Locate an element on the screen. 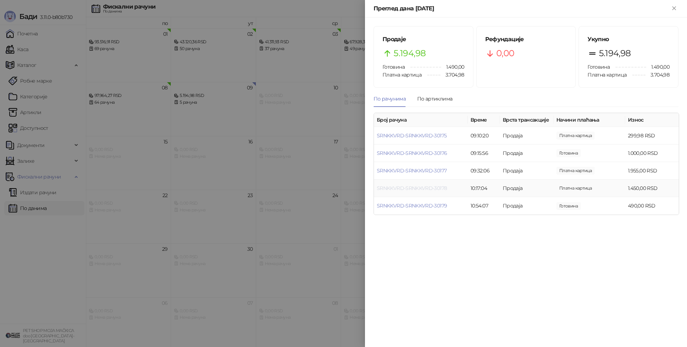  a: SRNKKVRD-SRNKKVRD-30177 is located at coordinates (411, 171).